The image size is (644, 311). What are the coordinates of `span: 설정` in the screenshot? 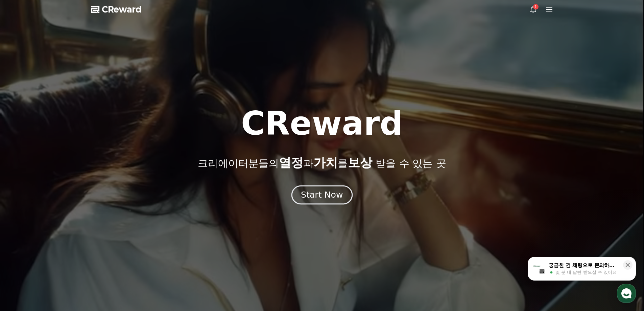 It's located at (108, 227).